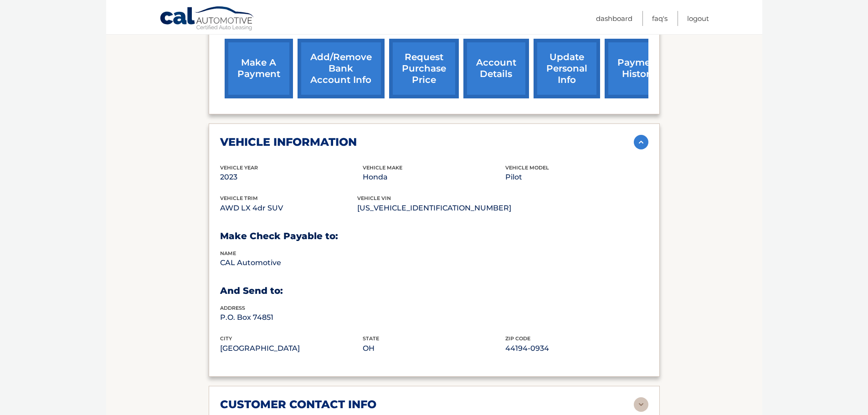 The height and width of the screenshot is (415, 868). What do you see at coordinates (518, 339) in the screenshot?
I see `span: zip code` at bounding box center [518, 339].